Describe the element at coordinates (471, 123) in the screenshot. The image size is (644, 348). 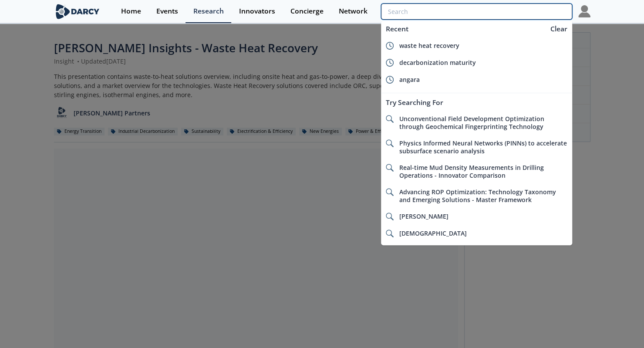
I see `span: Unconventional Field Development Optimization through Geochemical Fingerprinting Technology` at that location.